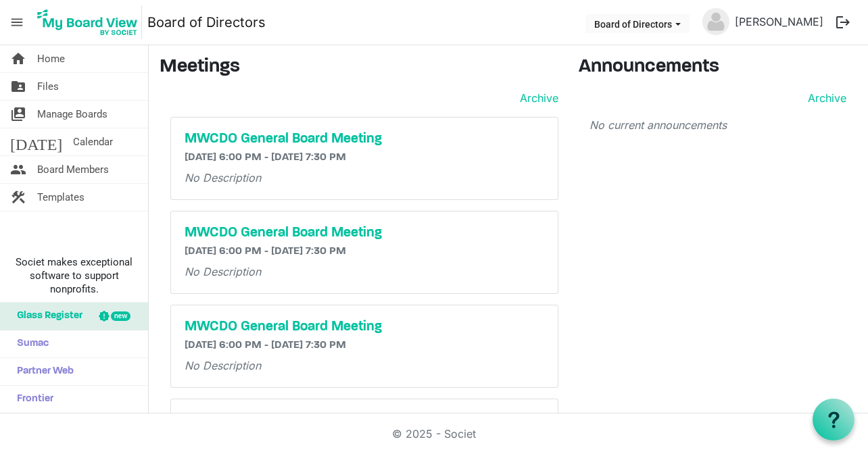 Image resolution: width=868 pixels, height=454 pixels. What do you see at coordinates (46, 316) in the screenshot?
I see `span: Glass Register` at bounding box center [46, 316].